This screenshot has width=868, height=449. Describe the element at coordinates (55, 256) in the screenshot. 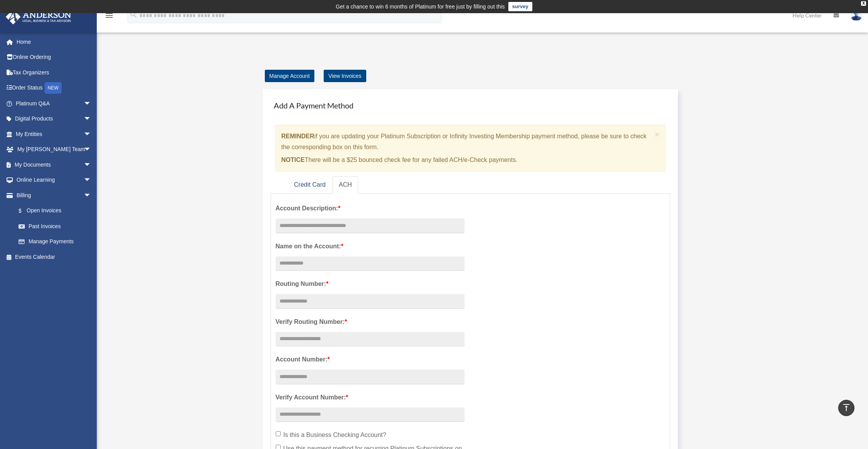

I see `a: Events Calendar` at that location.